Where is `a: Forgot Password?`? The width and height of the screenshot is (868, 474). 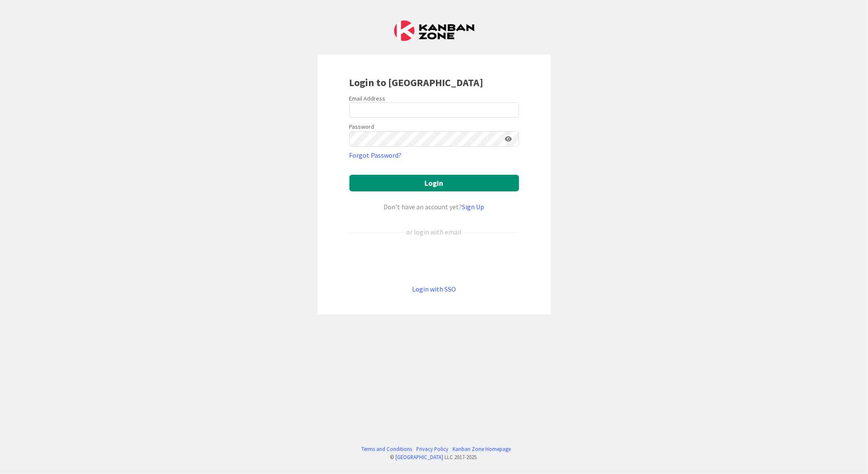
a: Forgot Password? is located at coordinates (376, 155).